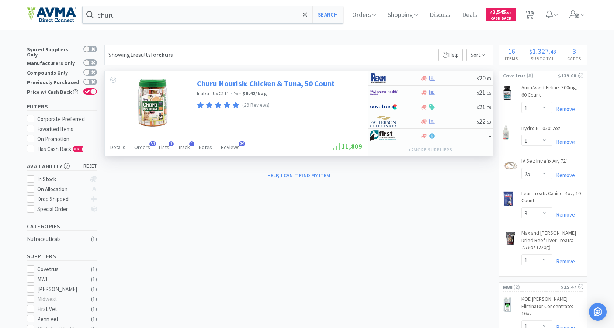 The width and height of the screenshot is (614, 328). I want to click on span: . 79, so click(488, 107).